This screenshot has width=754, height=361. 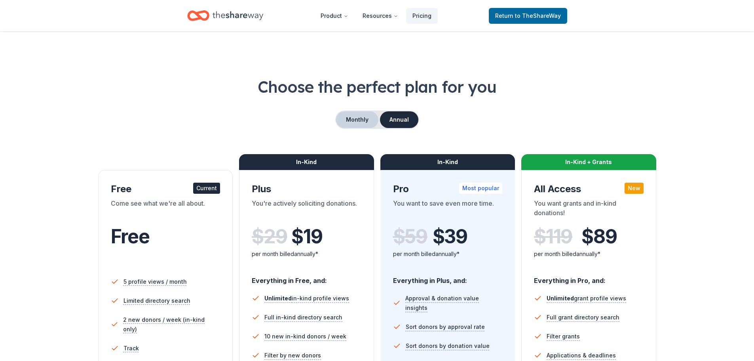 I want to click on a: Home, so click(x=225, y=15).